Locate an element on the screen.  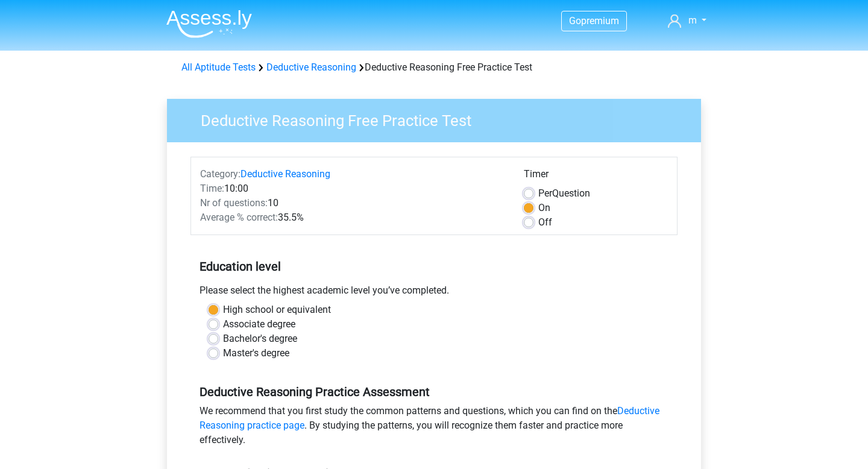
h3: Deductive Reasoning Free Practice Test is located at coordinates (439, 118).